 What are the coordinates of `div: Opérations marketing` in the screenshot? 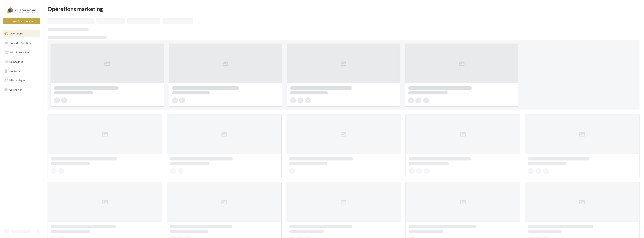 It's located at (344, 9).